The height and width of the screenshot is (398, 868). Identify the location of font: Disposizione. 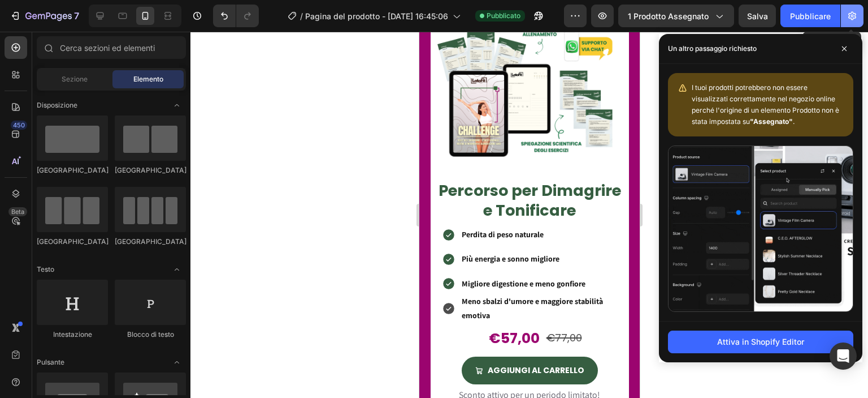
(57, 104).